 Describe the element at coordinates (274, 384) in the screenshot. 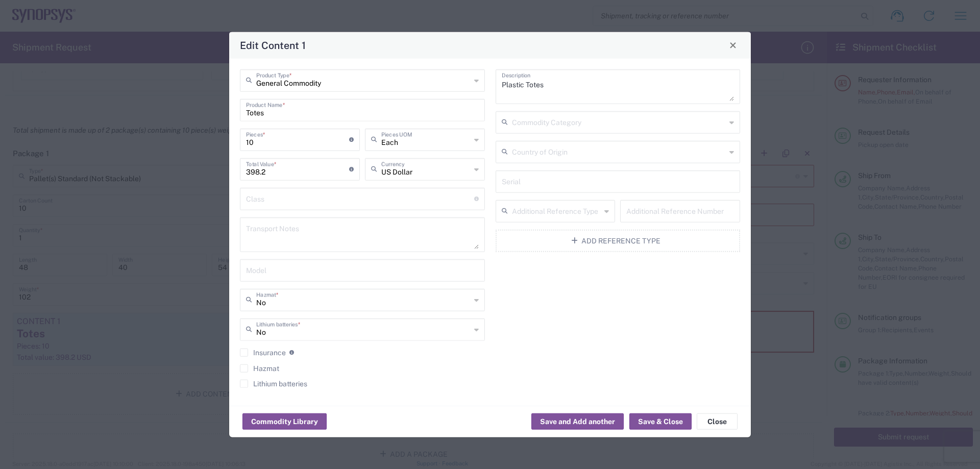

I see `label: Lithium batteries` at that location.